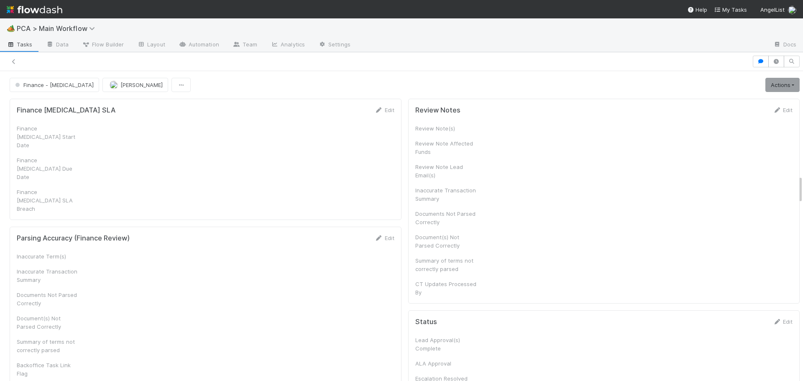 The image size is (803, 381). I want to click on span: Tasks, so click(20, 44).